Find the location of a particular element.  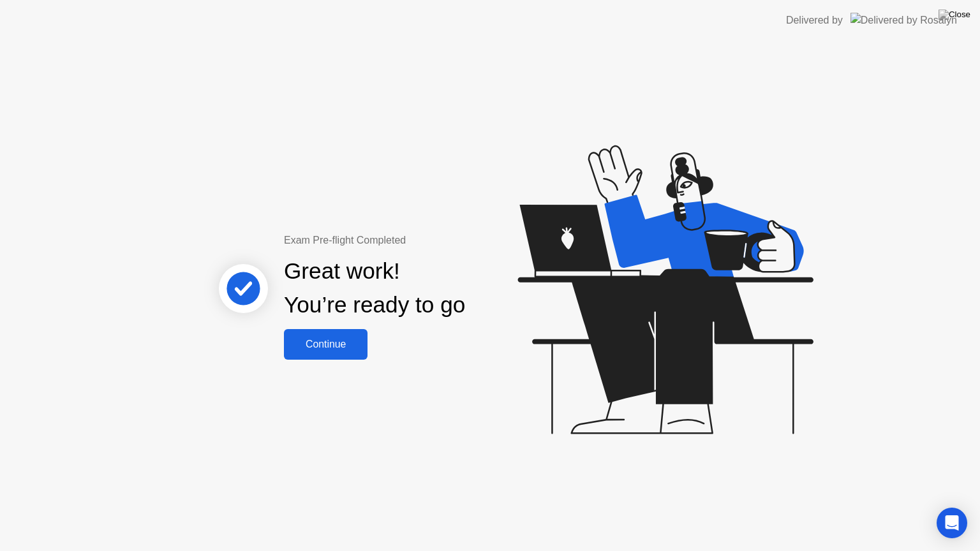

div: Continue is located at coordinates (325, 344).